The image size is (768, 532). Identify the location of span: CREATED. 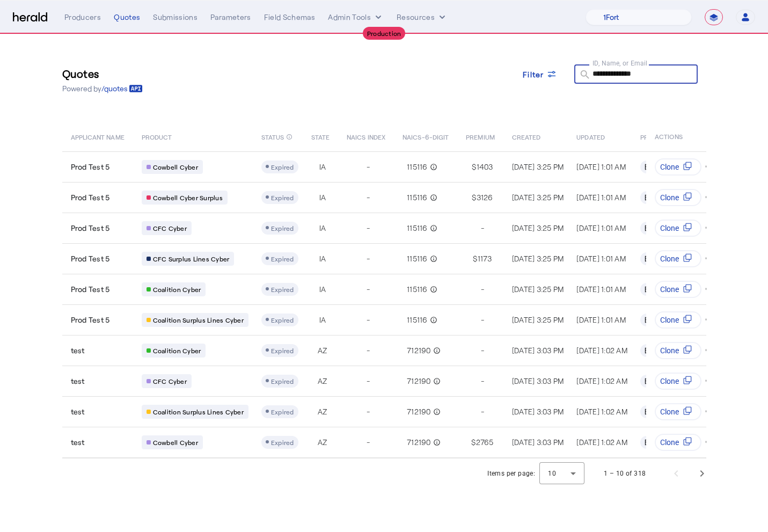
(526, 136).